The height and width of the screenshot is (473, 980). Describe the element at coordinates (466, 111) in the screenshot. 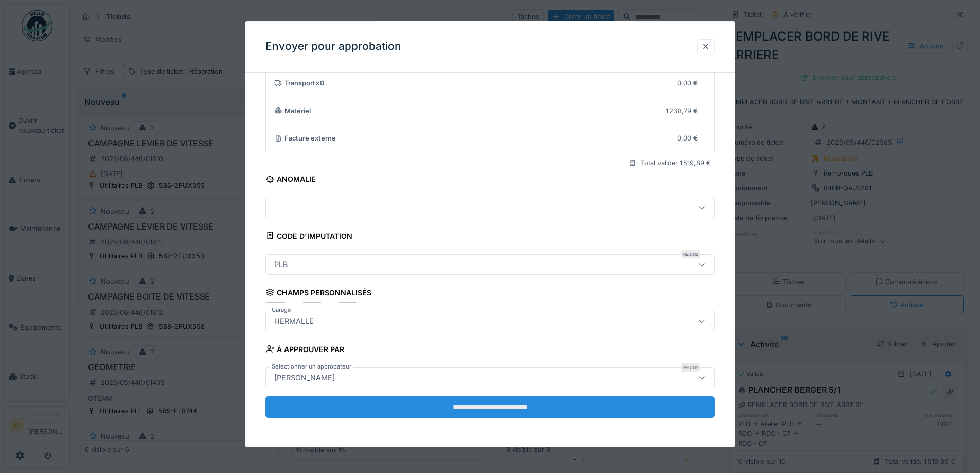

I see `div: Matériel` at that location.